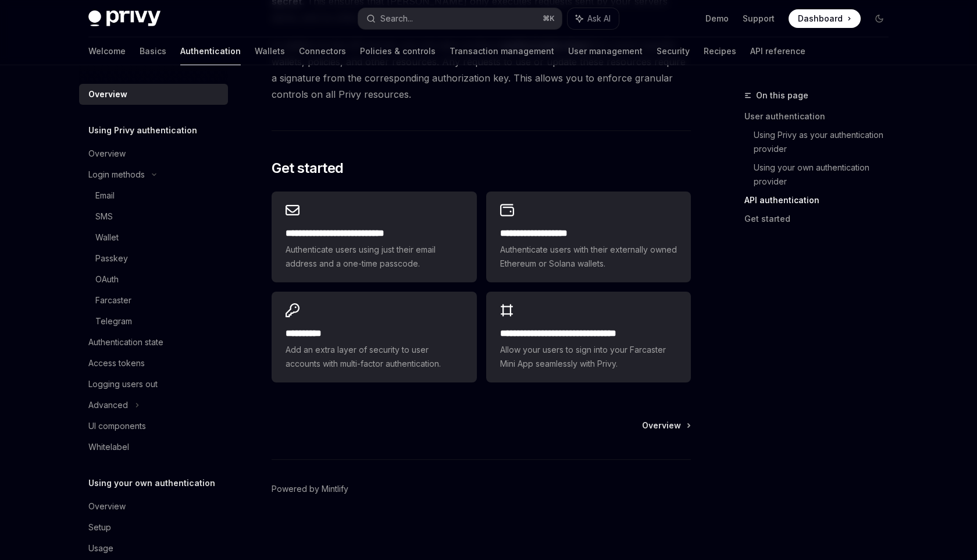  I want to click on a: API reference, so click(778, 51).